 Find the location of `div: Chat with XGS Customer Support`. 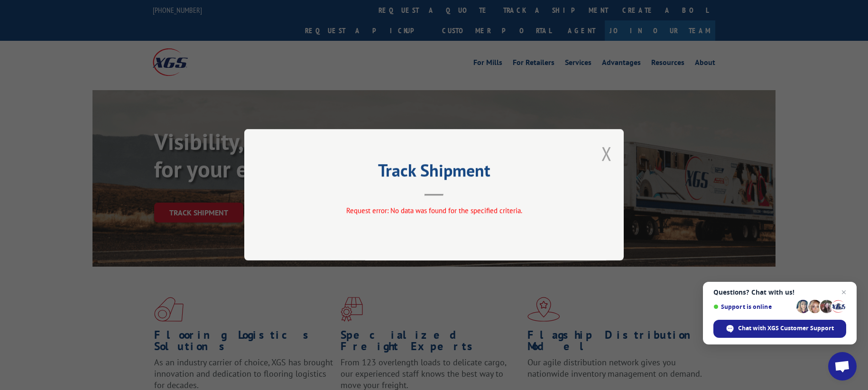

div: Chat with XGS Customer Support is located at coordinates (780, 329).